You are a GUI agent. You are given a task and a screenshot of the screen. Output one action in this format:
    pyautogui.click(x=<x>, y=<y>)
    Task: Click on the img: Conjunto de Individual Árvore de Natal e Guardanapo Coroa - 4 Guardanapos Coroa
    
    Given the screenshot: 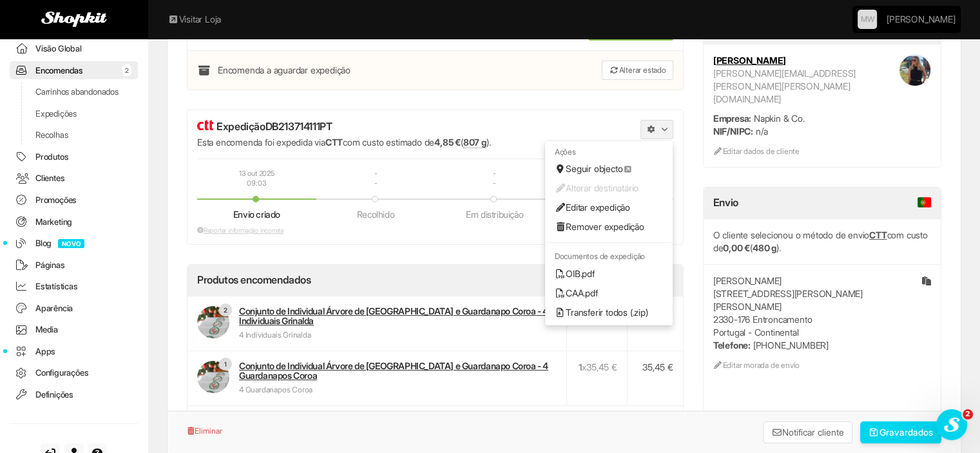 What is the action you would take?
    pyautogui.click(x=213, y=376)
    